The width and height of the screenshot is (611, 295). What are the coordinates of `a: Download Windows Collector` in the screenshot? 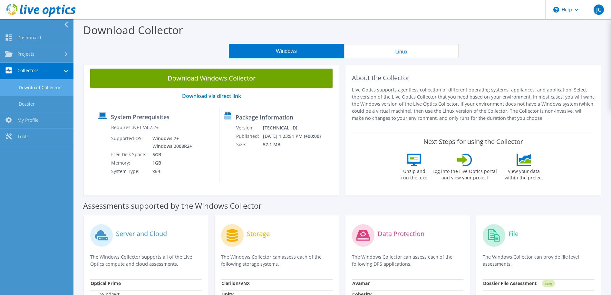 It's located at (211, 78).